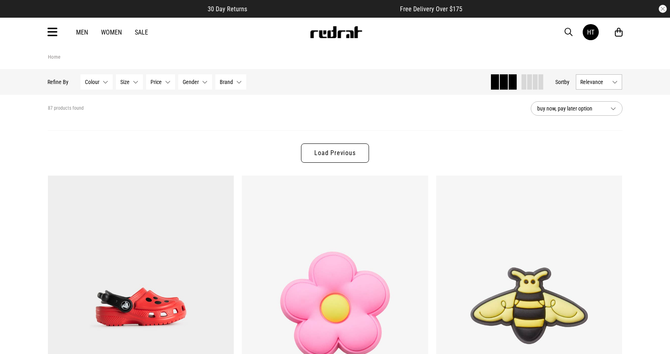  Describe the element at coordinates (58, 82) in the screenshot. I see `p: Refine By` at that location.